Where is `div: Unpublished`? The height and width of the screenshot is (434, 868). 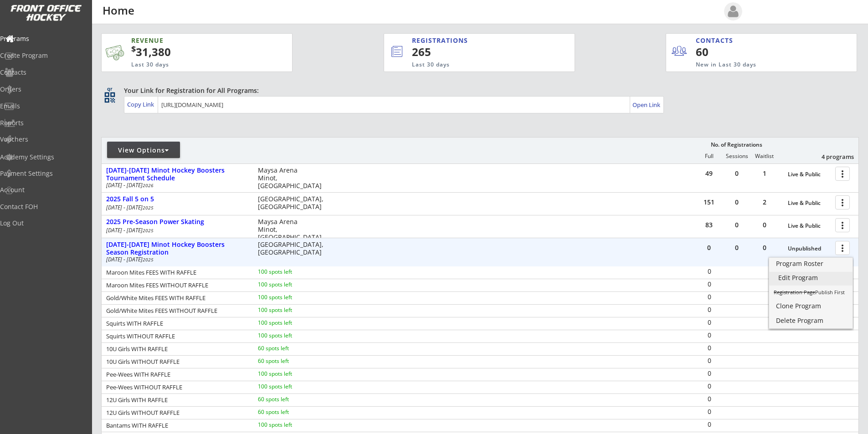 div: Unpublished is located at coordinates (810, 248).